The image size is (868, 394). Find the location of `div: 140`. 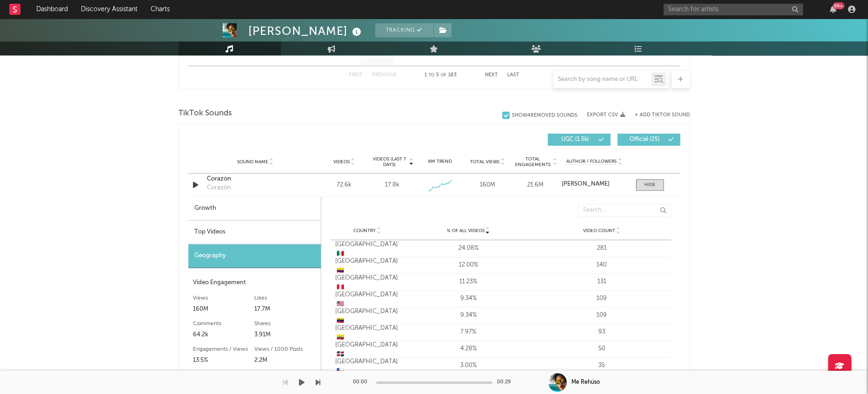

div: 140 is located at coordinates (602, 265).